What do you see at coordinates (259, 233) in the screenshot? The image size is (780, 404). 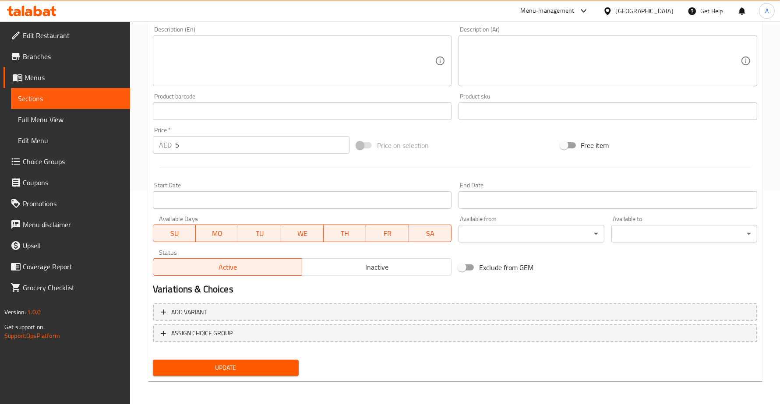 I see `button: TU` at bounding box center [259, 233].